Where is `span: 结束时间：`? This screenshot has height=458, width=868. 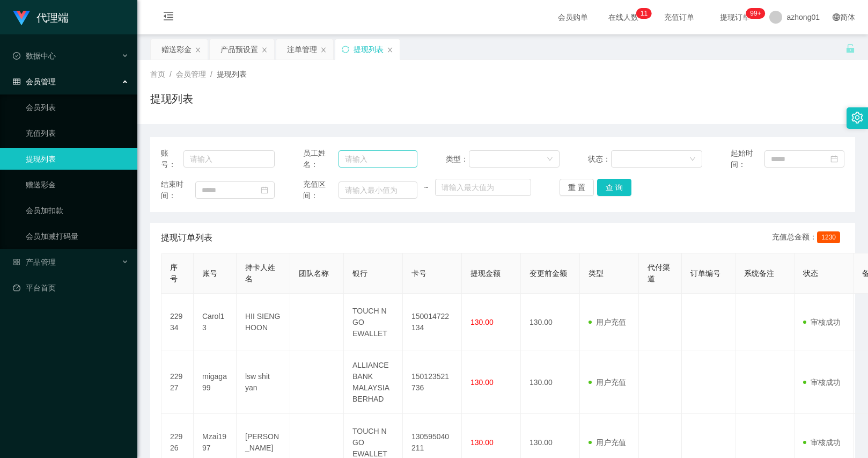 span: 结束时间： is located at coordinates (178, 190).